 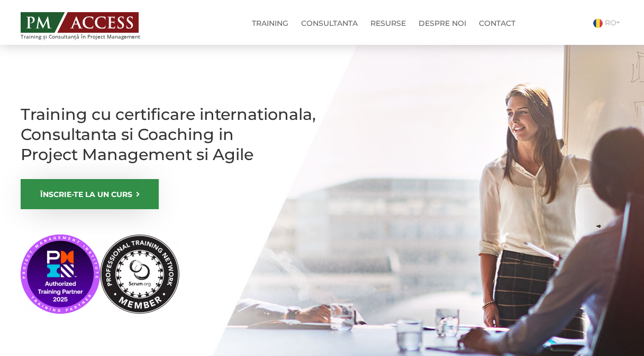 I want to click on a: RO, so click(x=608, y=23).